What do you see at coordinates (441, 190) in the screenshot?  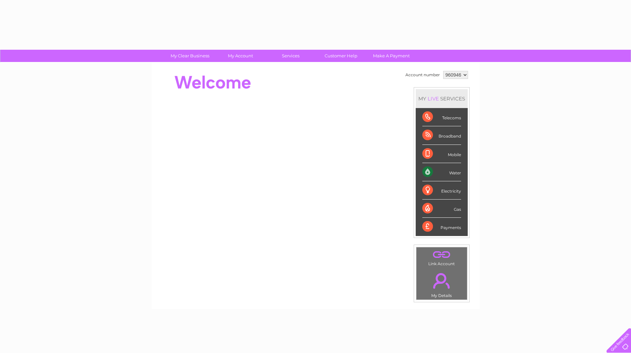 I see `div: Electricity` at bounding box center [441, 190].